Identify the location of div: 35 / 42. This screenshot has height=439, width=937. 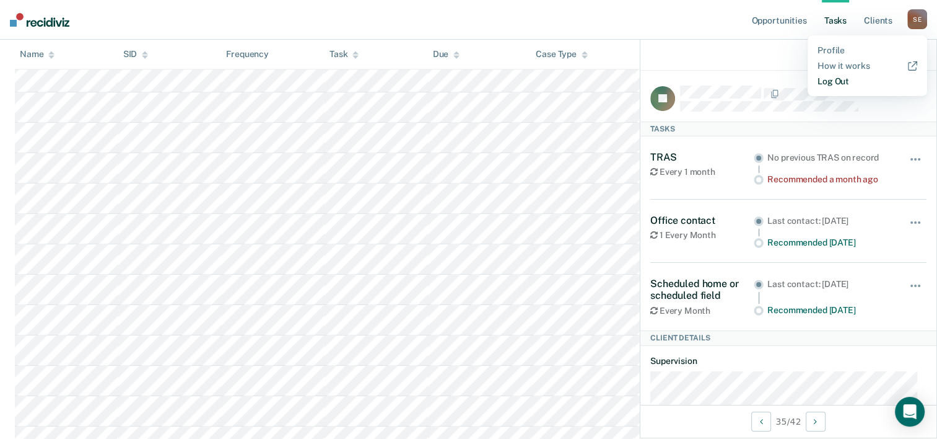
(788, 421).